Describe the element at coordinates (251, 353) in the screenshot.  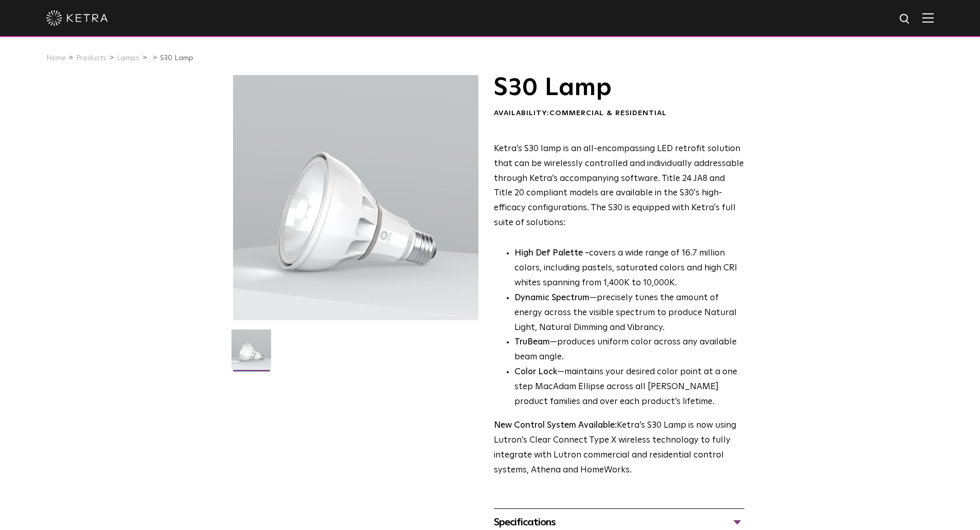
I see `img: S30-Lamp-Edison-2021-Web-Square` at that location.